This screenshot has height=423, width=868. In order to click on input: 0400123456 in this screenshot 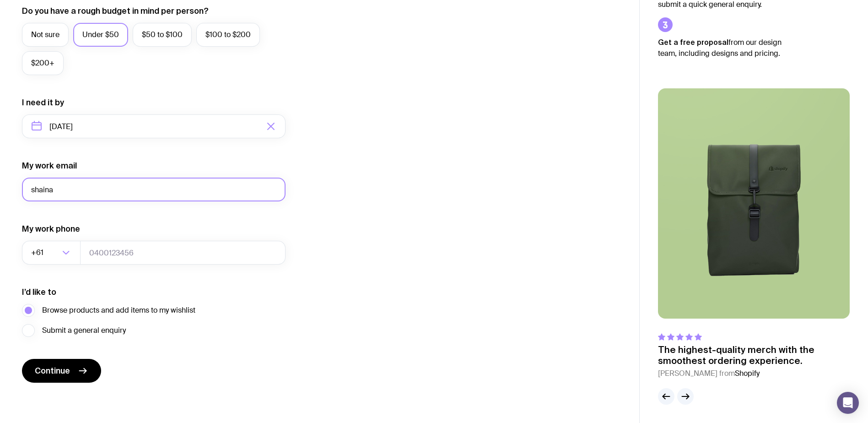, I will do `click(182, 253)`.